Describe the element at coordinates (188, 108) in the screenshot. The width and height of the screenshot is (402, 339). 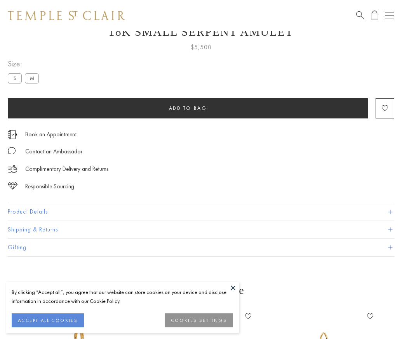
I see `span: Add to bag` at that location.